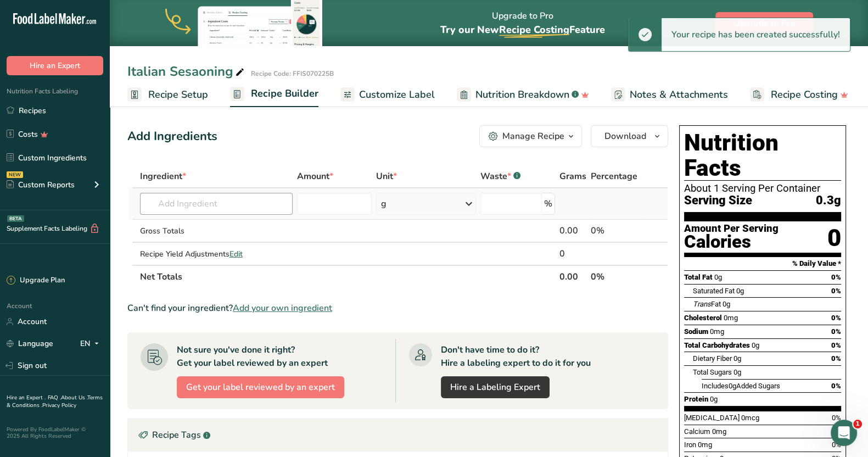  I want to click on div: Can't find your ingredient?, so click(398, 308).